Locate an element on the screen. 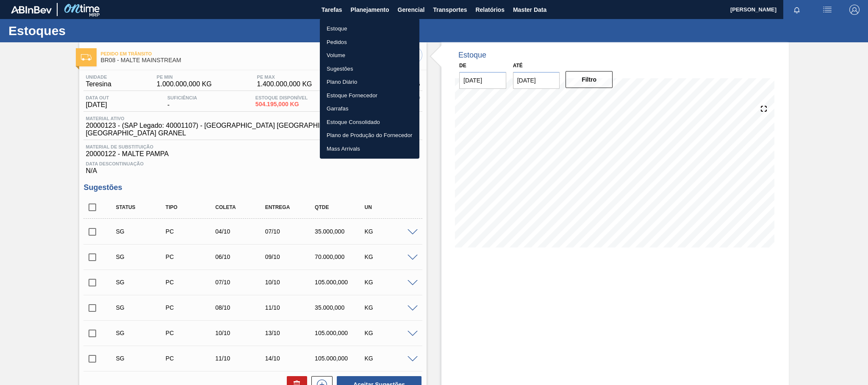 The width and height of the screenshot is (868, 385). li: Estoque Fornecedor is located at coordinates (369, 95).